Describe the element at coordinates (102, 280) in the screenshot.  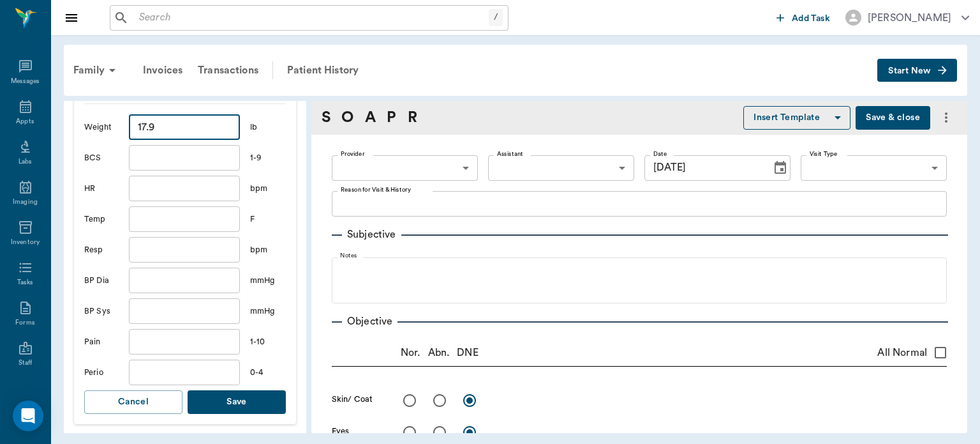
I see `div: BP Dia` at that location.